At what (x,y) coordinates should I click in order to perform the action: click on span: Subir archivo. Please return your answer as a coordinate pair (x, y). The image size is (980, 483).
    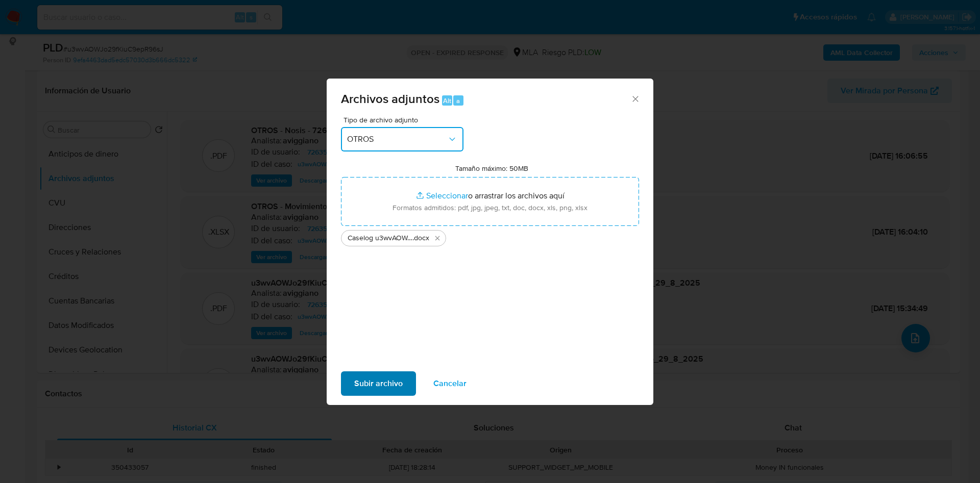
    Looking at the image, I should click on (378, 383).